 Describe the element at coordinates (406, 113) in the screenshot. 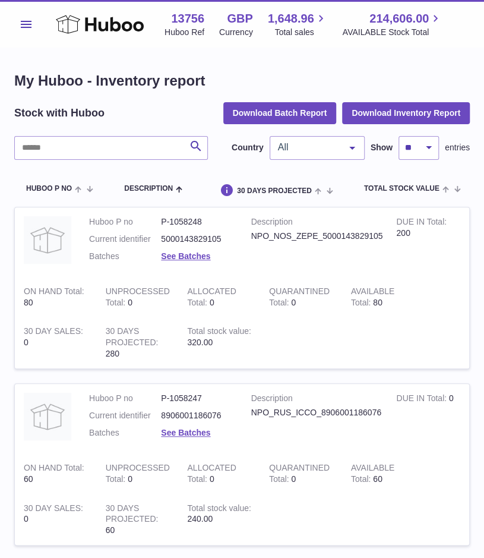

I see `button: Download Inventory Report` at that location.